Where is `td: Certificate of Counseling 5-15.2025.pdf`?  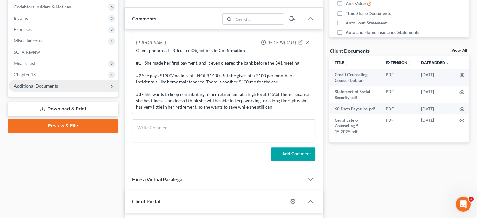
td: Certificate of Counseling 5-15.2025.pdf is located at coordinates (355, 126).